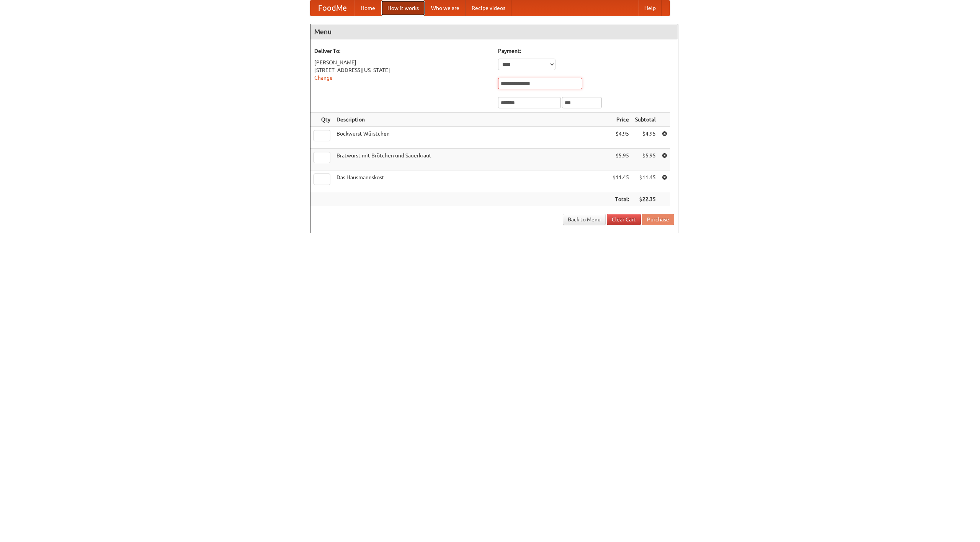  What do you see at coordinates (332, 8) in the screenshot?
I see `a: FoodMe` at bounding box center [332, 8].